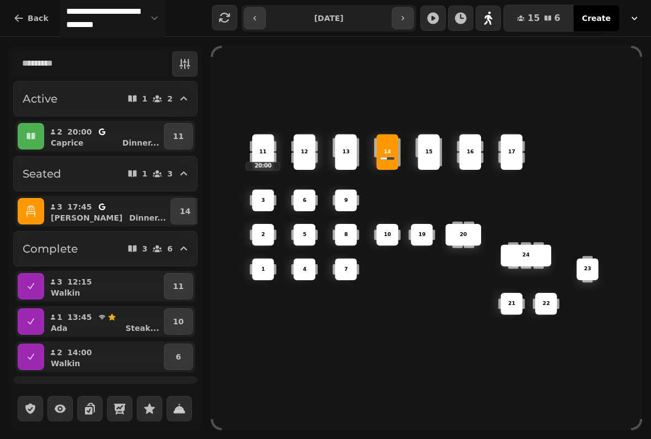  I want to click on p: 22, so click(545, 304).